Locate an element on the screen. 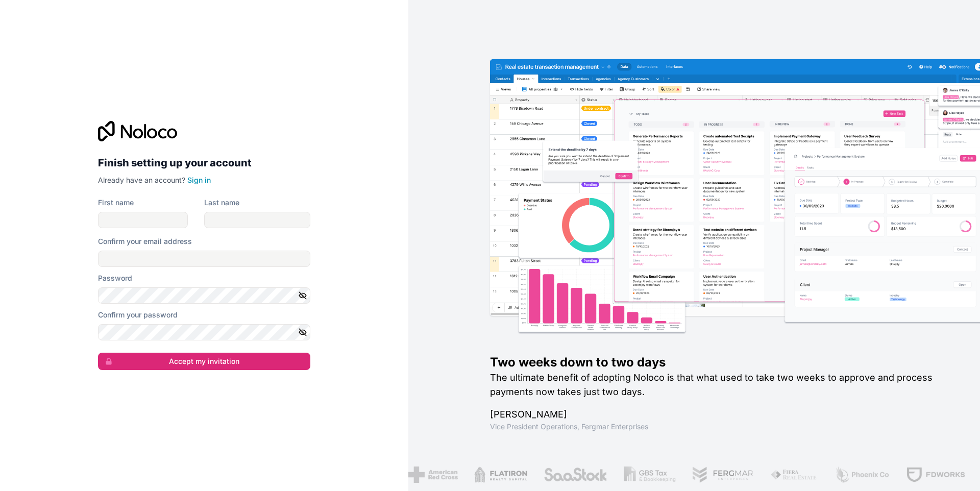 This screenshot has width=980, height=491. input: Confirm password is located at coordinates (204, 332).